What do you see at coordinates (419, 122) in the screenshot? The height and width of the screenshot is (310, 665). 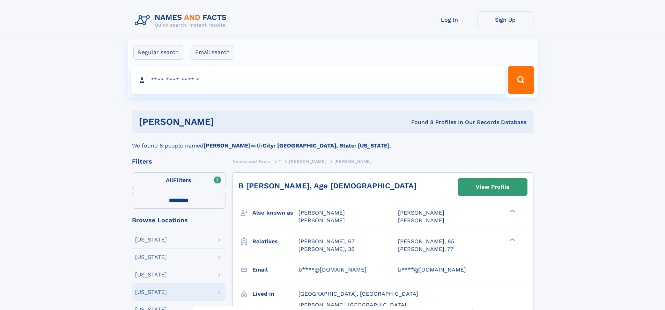 I see `div: Found 8 Profiles In Our Records Database` at bounding box center [419, 122].